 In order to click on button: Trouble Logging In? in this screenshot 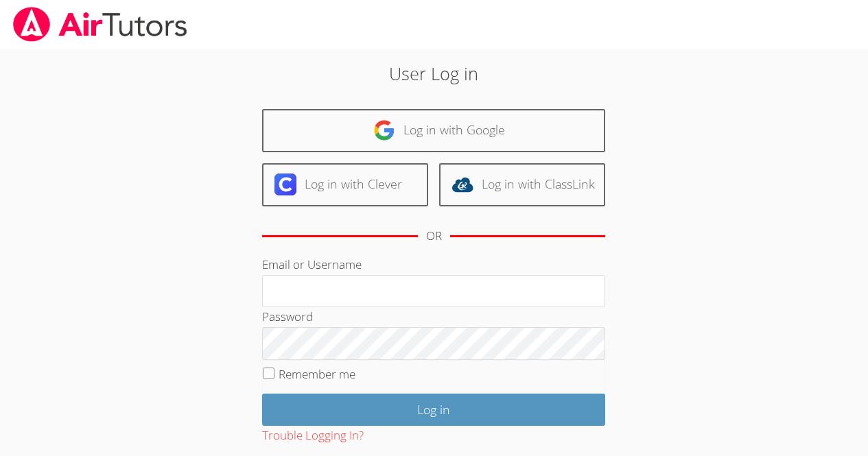, I will do `click(313, 436)`.